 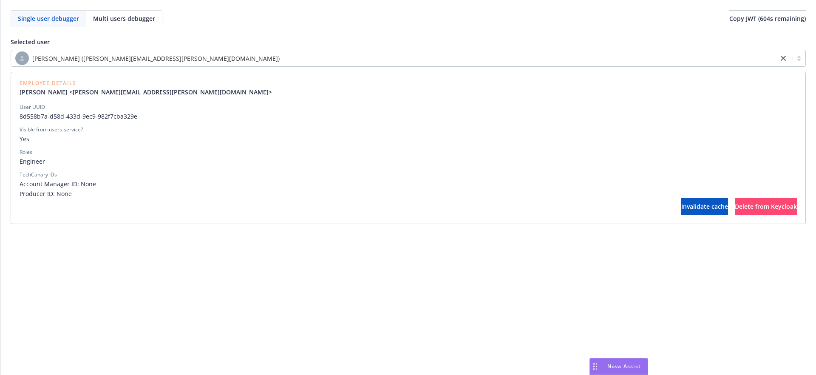 What do you see at coordinates (408, 184) in the screenshot?
I see `span: Account Manager ID: None` at bounding box center [408, 184].